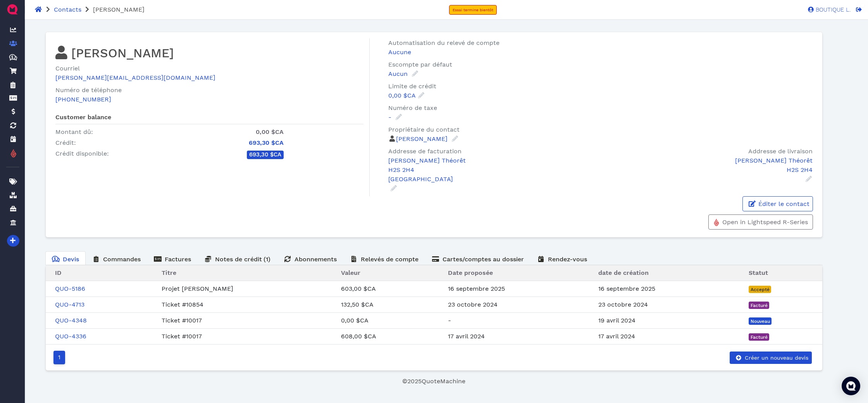  What do you see at coordinates (760, 289) in the screenshot?
I see `span: Accepté` at bounding box center [760, 289].